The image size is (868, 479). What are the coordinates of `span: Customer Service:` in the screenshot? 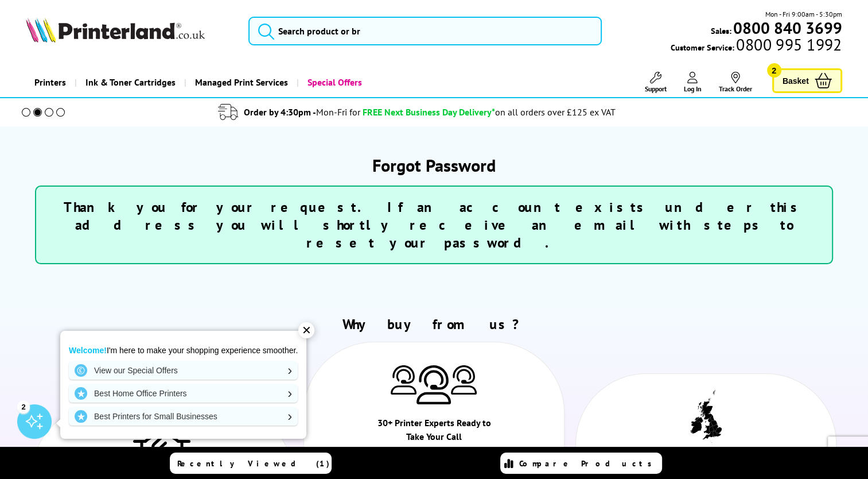 It's located at (757, 46).